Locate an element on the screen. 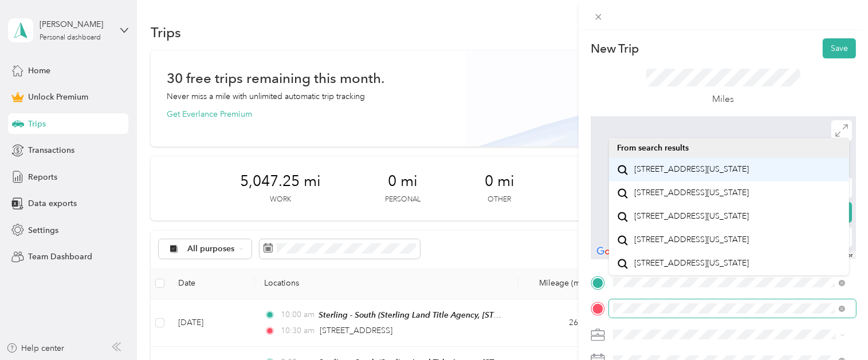  p: Miles is located at coordinates (724, 99).